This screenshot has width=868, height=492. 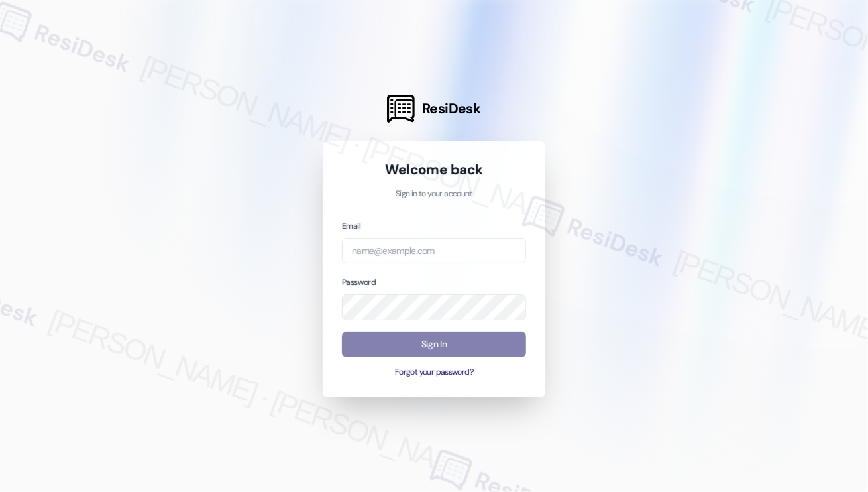 I want to click on button: Forgot your password?, so click(x=434, y=372).